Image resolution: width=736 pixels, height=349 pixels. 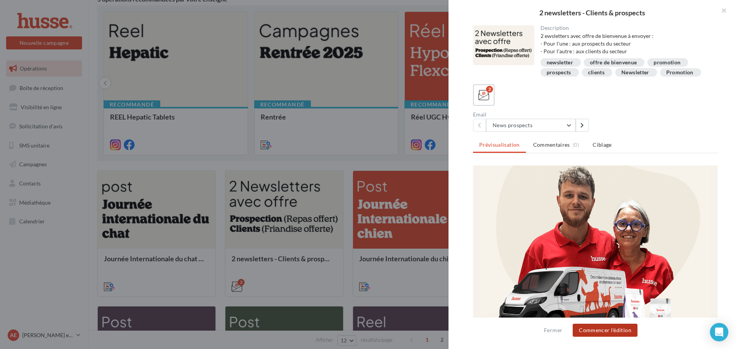 What do you see at coordinates (531, 125) in the screenshot?
I see `button: News prospects` at bounding box center [531, 125].